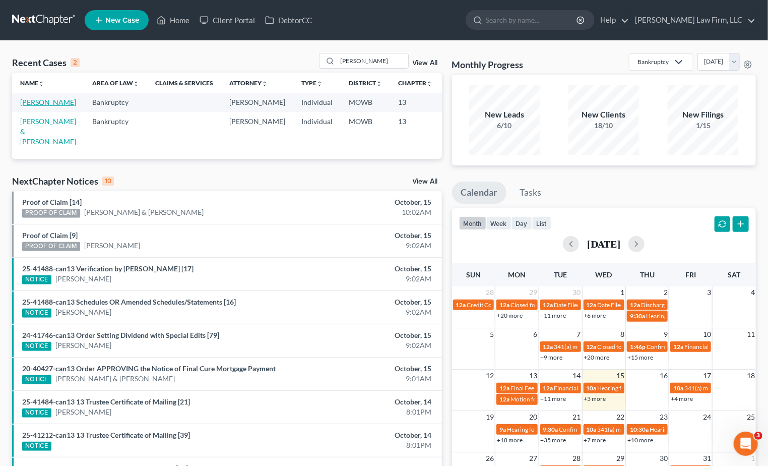  What do you see at coordinates (664, 417) in the screenshot?
I see `span: 23` at bounding box center [664, 417].